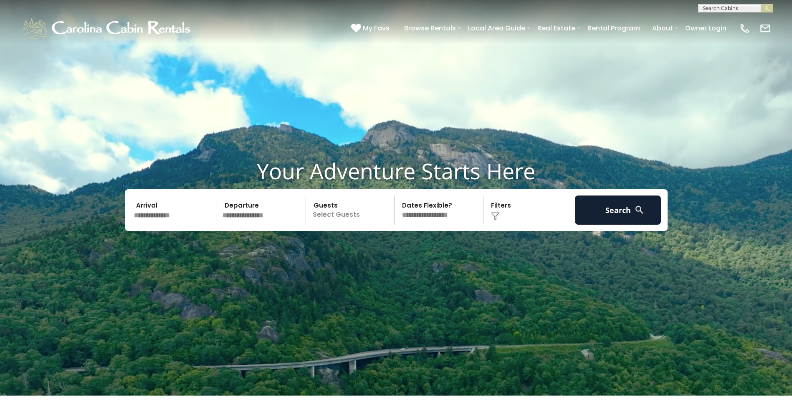 The width and height of the screenshot is (792, 401). Describe the element at coordinates (613, 28) in the screenshot. I see `a: Rental Program` at that location.